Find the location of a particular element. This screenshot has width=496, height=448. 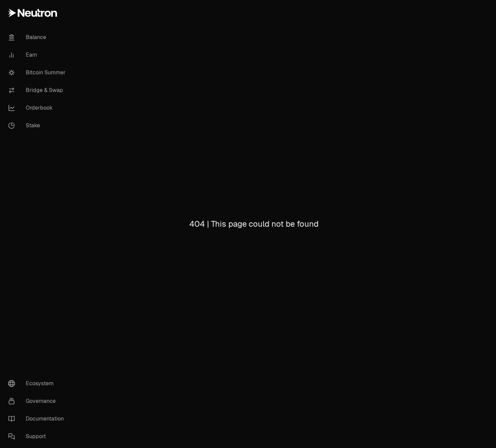

a: Support is located at coordinates (38, 436).